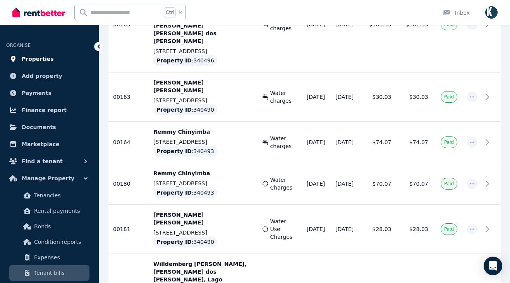  What do you see at coordinates (122, 229) in the screenshot?
I see `span: 00181` at bounding box center [122, 229].